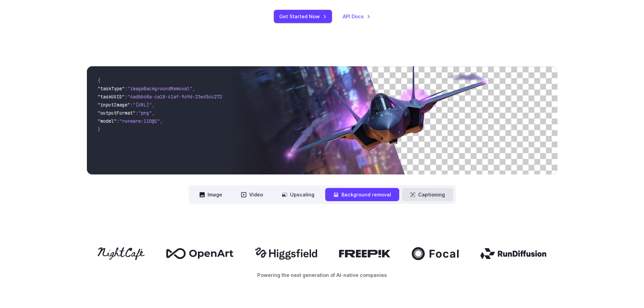 The image size is (644, 308). Describe the element at coordinates (393, 121) in the screenshot. I see `img: Futuristic stealth jet streaking through a neon-lit cityscape with glowing purple exhaust` at that location.